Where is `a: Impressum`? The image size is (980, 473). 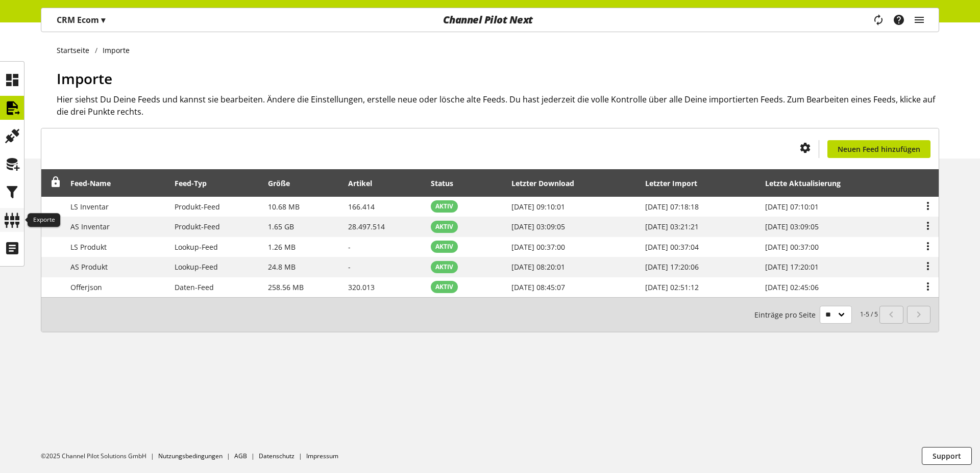
a: Impressum is located at coordinates (322, 456).